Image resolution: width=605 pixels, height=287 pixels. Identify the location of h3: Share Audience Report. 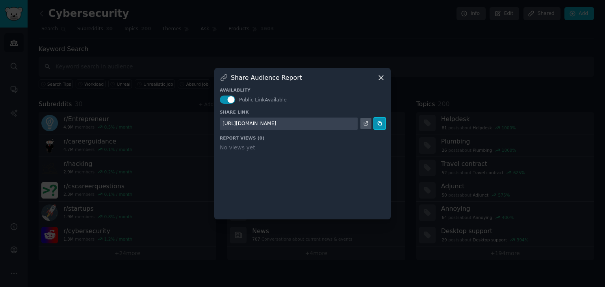
(266, 78).